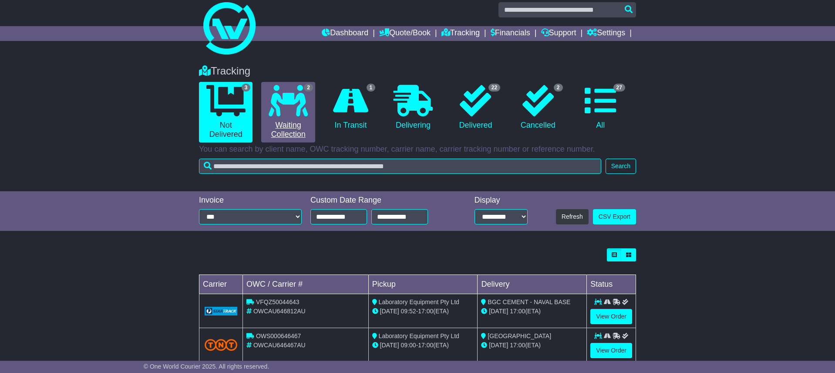 This screenshot has width=835, height=373. Describe the element at coordinates (221, 284) in the screenshot. I see `td: Carrier` at that location.